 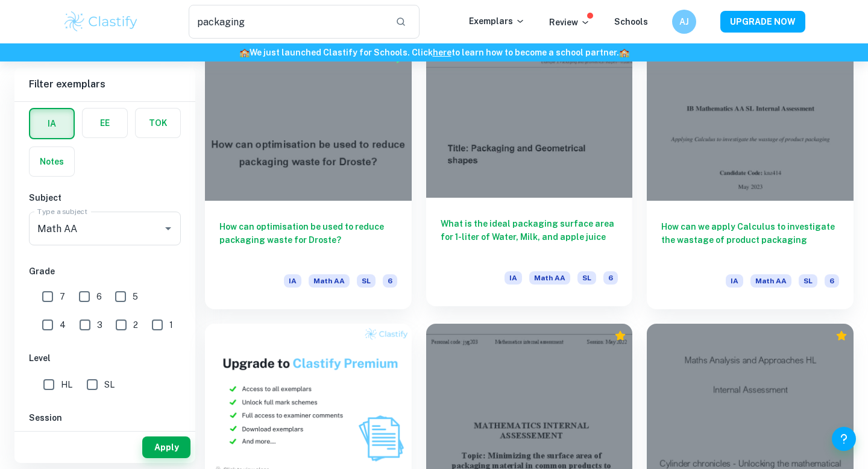 What do you see at coordinates (105, 198) in the screenshot?
I see `h6: Subject` at bounding box center [105, 198].